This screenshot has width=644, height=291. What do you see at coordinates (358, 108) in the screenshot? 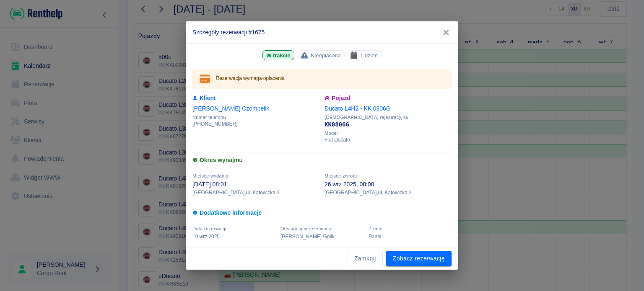
I see `a: Ducato L4H2 - KK 0806G` at bounding box center [358, 108].